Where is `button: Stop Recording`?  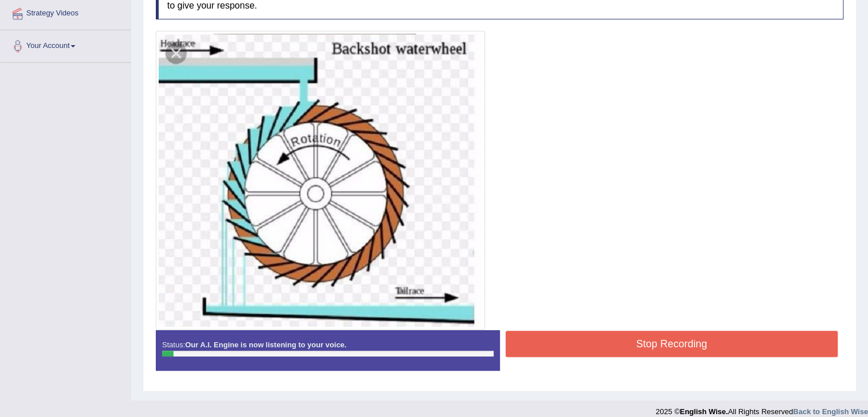 button: Stop Recording is located at coordinates (671, 344).